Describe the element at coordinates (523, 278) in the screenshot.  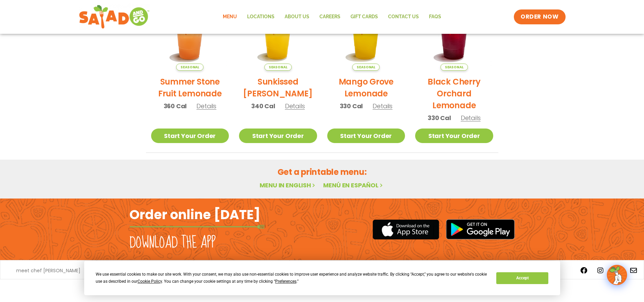
I see `button: Accept` at that location.